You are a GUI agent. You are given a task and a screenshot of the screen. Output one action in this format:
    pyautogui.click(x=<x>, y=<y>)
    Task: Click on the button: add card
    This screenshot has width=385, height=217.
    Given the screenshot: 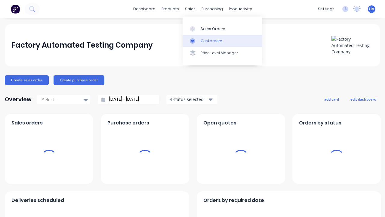 What is the action you would take?
    pyautogui.click(x=332, y=99)
    